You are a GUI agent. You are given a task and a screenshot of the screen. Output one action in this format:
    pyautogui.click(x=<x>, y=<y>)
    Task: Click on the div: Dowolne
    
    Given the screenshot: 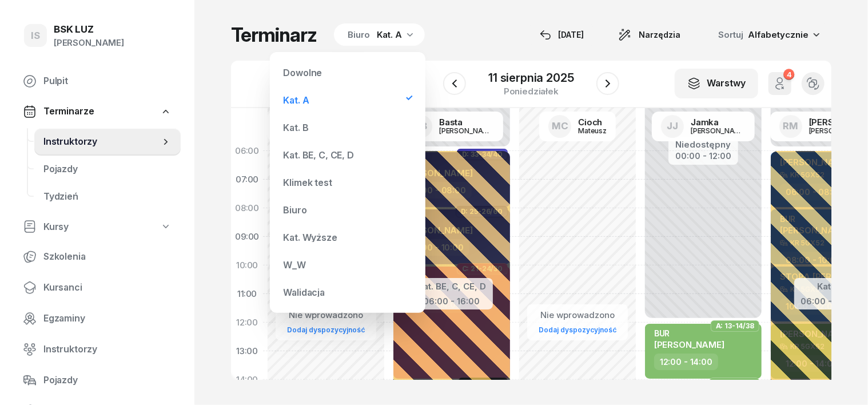 What is the action you would take?
    pyautogui.click(x=303, y=72)
    